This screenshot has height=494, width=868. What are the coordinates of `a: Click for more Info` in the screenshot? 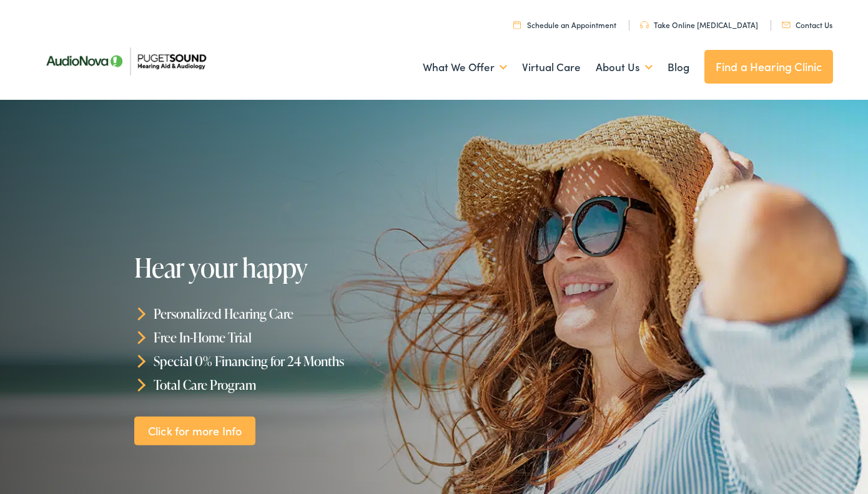 It's located at (195, 431).